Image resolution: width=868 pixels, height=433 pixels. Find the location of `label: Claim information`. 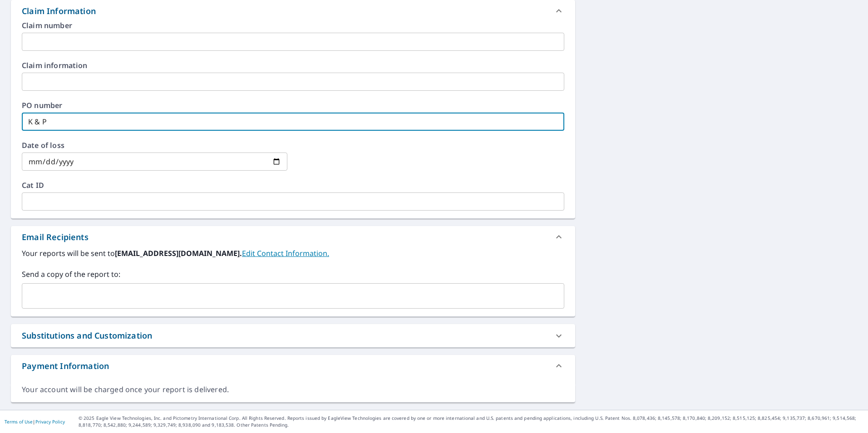

label: Claim information is located at coordinates (293, 65).